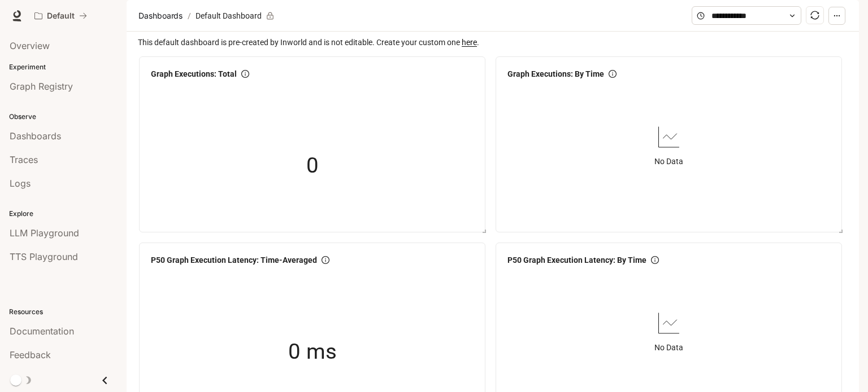  What do you see at coordinates (60, 15) in the screenshot?
I see `p: Default` at bounding box center [60, 15].